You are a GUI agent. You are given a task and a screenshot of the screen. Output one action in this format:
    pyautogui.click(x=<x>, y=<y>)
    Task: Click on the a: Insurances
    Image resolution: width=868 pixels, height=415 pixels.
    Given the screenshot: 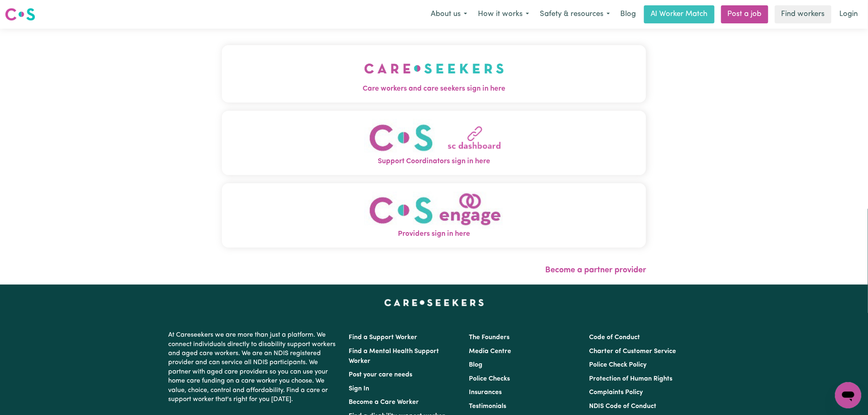 What is the action you would take?
    pyautogui.click(x=485, y=393)
    